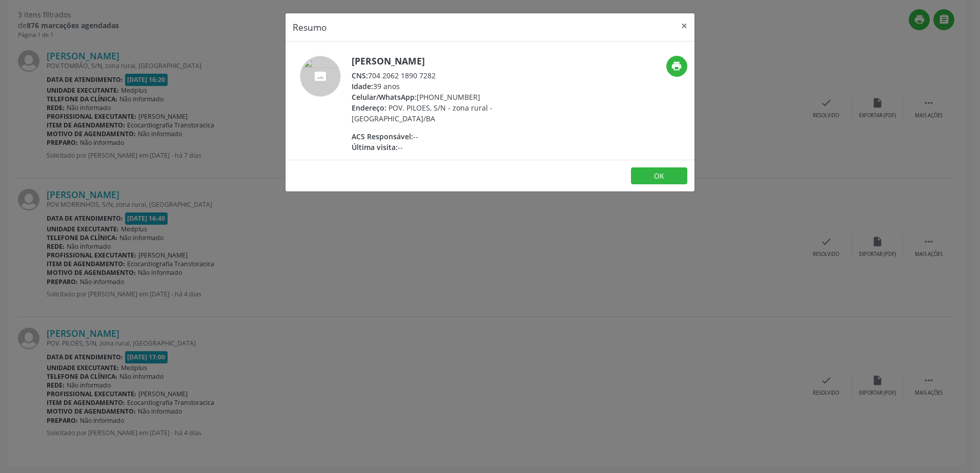 The image size is (980, 473). I want to click on button: OK, so click(659, 176).